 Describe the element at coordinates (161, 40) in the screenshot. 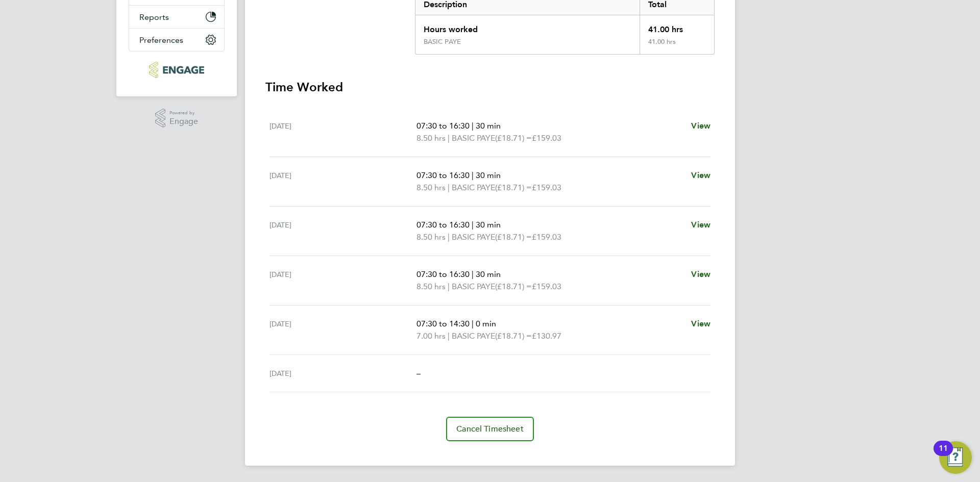

I see `span: Preferences` at that location.